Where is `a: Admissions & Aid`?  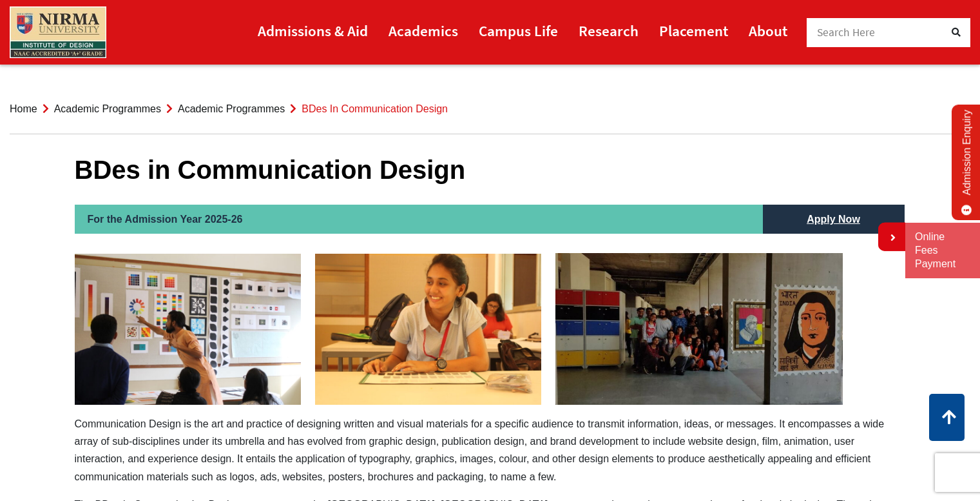 a: Admissions & Aid is located at coordinates (313, 30).